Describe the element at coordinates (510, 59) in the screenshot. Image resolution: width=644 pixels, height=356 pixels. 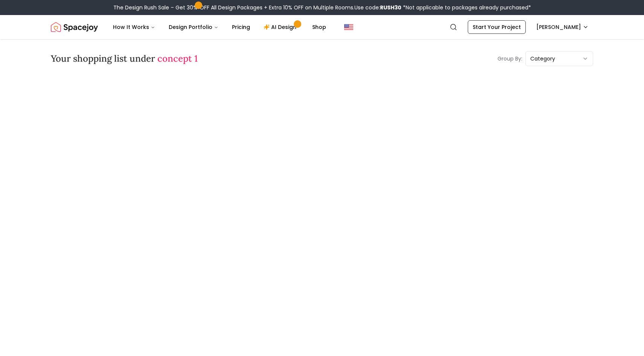
I see `p: Group By:` at that location.